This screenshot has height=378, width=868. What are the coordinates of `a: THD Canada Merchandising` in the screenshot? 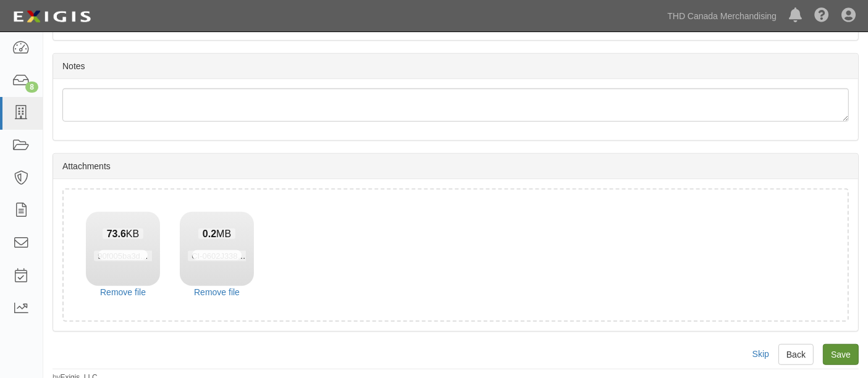 It's located at (721, 16).